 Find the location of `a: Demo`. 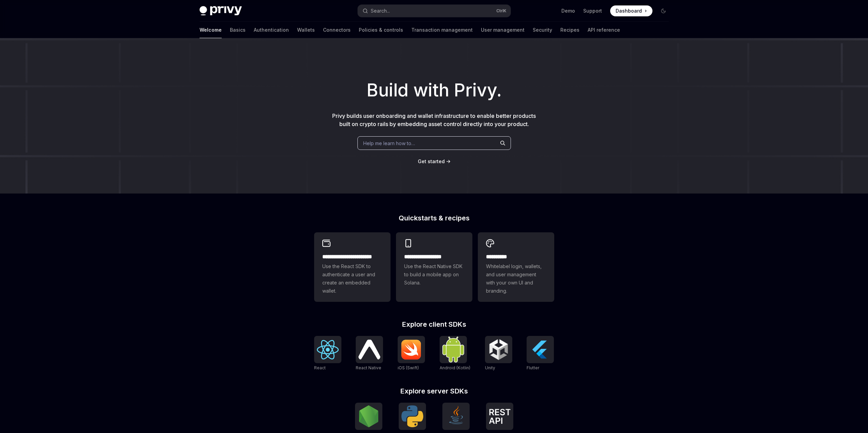

a: Demo is located at coordinates (568, 11).